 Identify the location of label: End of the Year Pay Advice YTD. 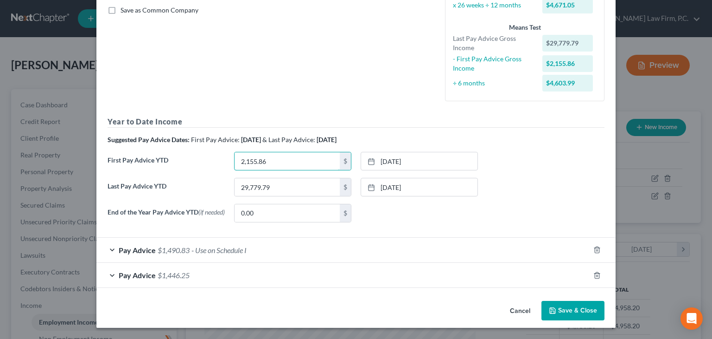
(166, 217).